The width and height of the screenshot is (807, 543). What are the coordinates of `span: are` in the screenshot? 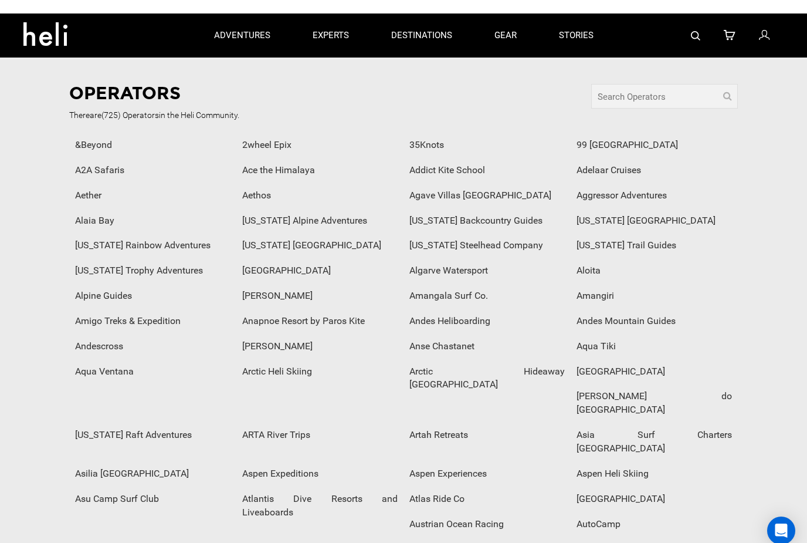 It's located at (96, 102).